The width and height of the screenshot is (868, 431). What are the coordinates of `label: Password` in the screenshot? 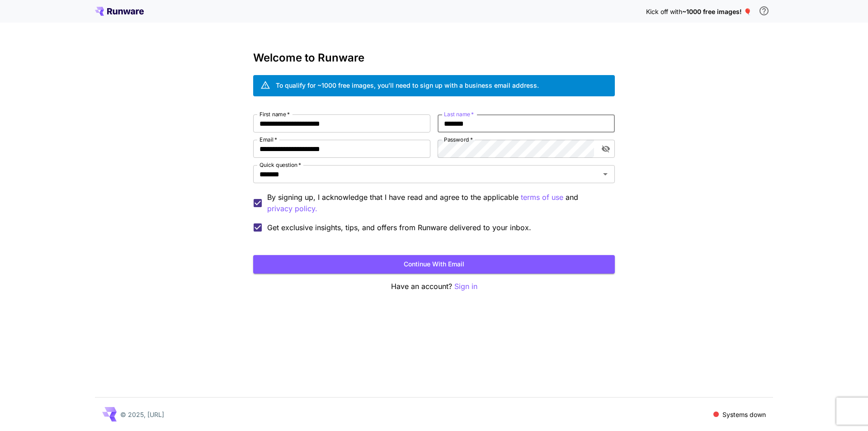 It's located at (458, 140).